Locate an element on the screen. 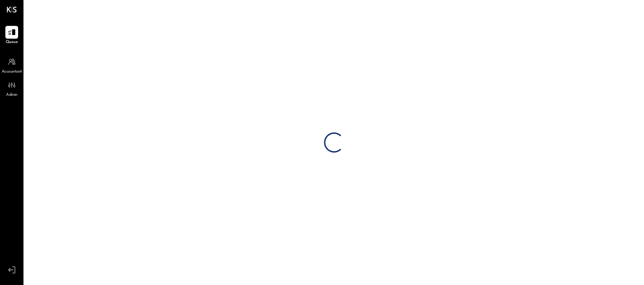  a: Accountant is located at coordinates (12, 65).